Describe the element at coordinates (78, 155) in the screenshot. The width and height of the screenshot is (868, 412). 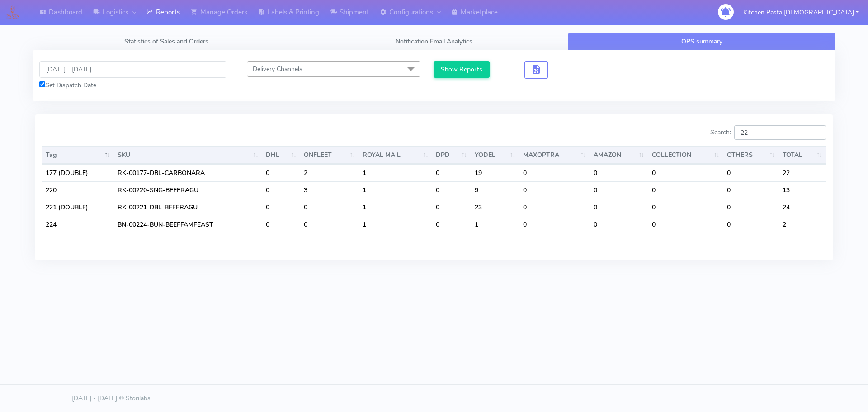
I see `th: Tag: activate to sort column descending` at that location.